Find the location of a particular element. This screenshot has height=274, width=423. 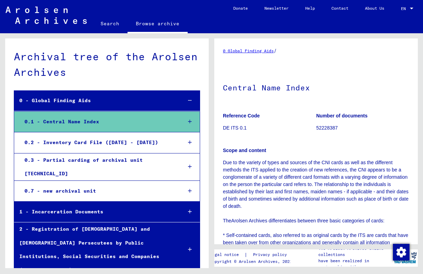

div: 0.1 - Central Name Index is located at coordinates (98, 121).